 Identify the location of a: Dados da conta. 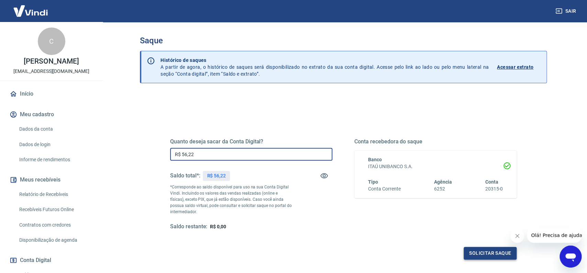
(55, 129).